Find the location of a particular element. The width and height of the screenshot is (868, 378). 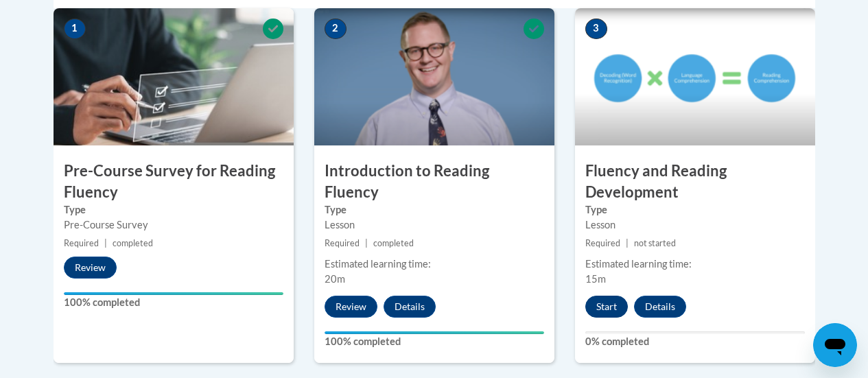

span: 2 is located at coordinates (336, 28).